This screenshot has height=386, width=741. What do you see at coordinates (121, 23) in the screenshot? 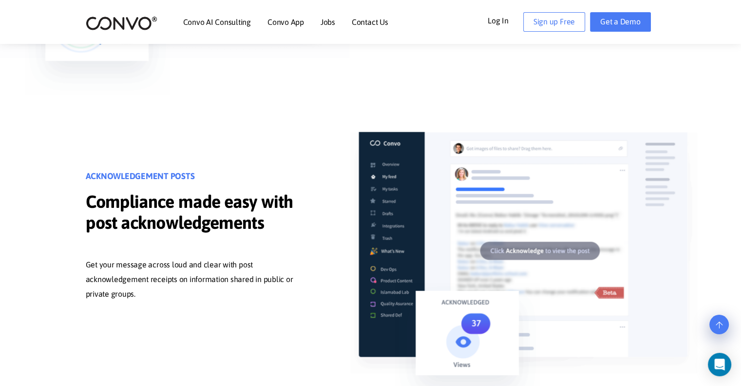
I see `img: logo_2.png` at bounding box center [121, 23].